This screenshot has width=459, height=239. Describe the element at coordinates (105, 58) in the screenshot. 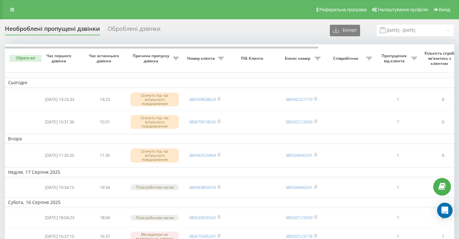

I see `span: Час останнього дзвінка` at that location.